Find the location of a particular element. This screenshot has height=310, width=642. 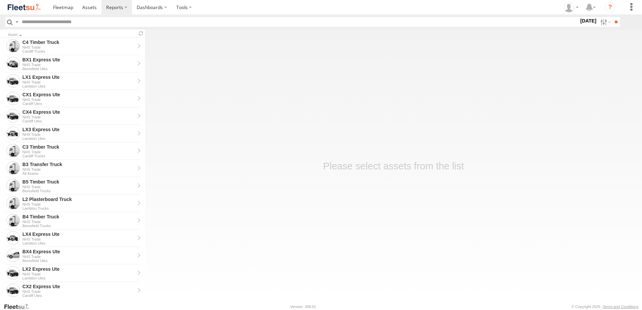

label: Search Query is located at coordinates (17, 22).